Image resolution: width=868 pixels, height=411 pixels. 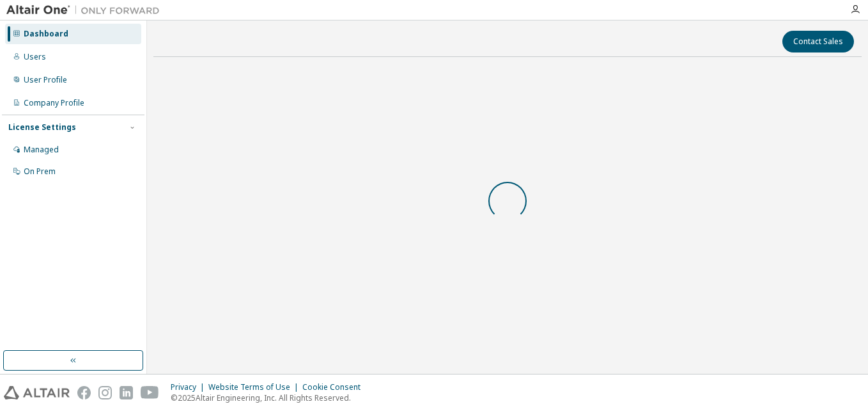 I want to click on button: Contact Sales, so click(x=818, y=42).